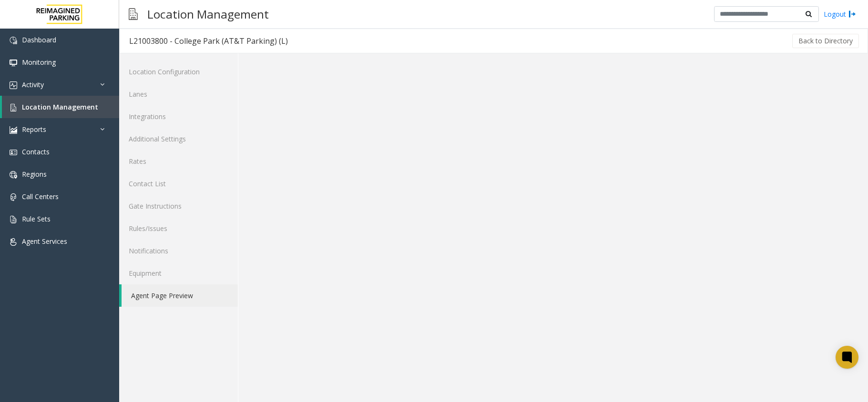 This screenshot has height=402, width=868. What do you see at coordinates (180, 295) in the screenshot?
I see `a: Agent Page Preview` at bounding box center [180, 295].